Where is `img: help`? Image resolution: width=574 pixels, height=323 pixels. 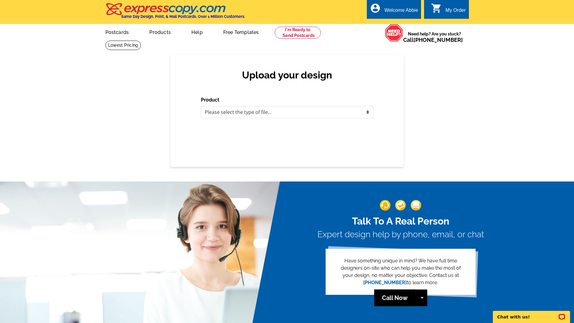 img: help is located at coordinates (394, 33).